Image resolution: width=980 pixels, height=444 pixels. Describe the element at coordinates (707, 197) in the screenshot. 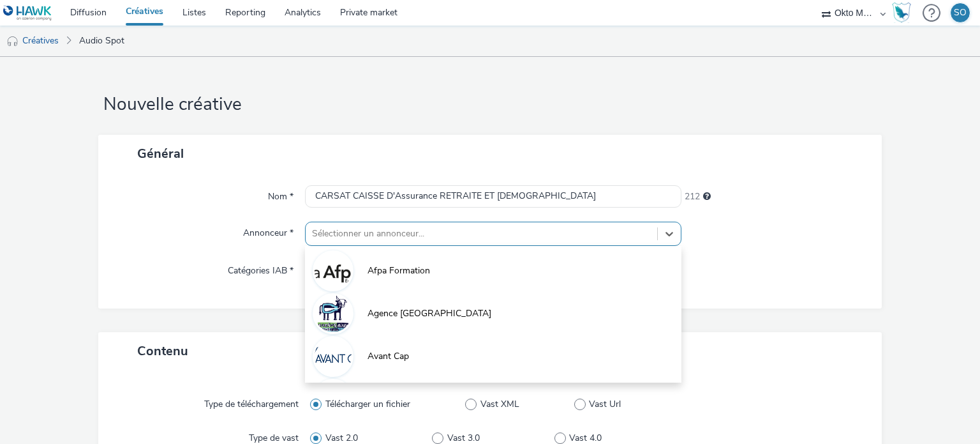

I see `div: 255 caractères maximum` at that location.